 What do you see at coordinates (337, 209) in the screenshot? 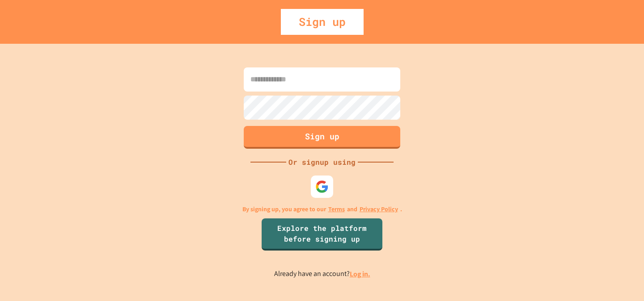
I see `a: Terms` at bounding box center [337, 209].